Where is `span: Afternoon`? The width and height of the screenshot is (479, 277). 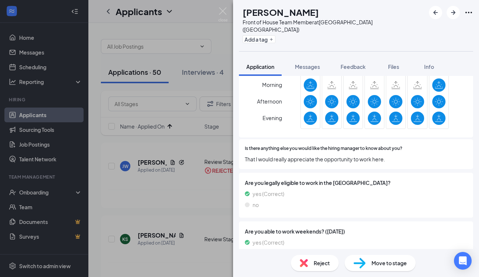 span: Afternoon is located at coordinates (270, 101).